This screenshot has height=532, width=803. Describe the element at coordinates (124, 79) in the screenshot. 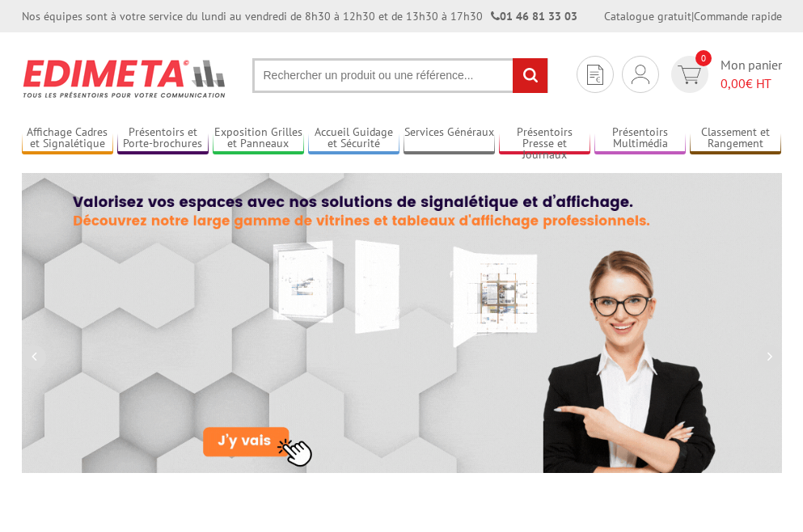

I see `img: Présentoir, panneau, stand - Edimeta - PLV, affichage, mobilier bureau, entreprise` at that location.